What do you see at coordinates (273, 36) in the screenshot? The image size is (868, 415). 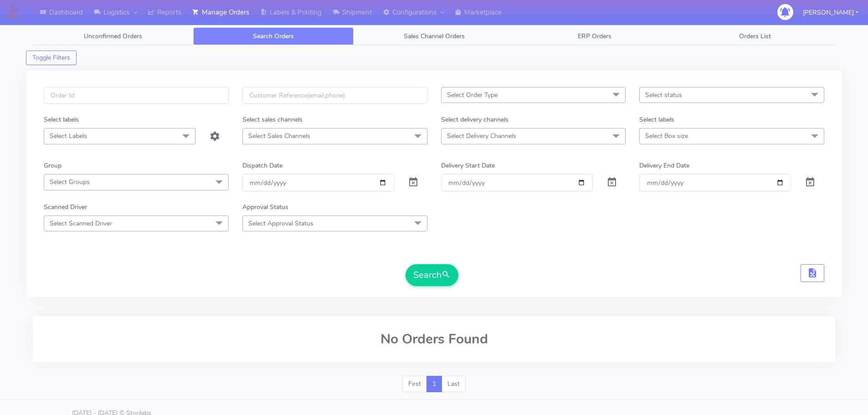 I see `span: Search Orders` at bounding box center [273, 36].